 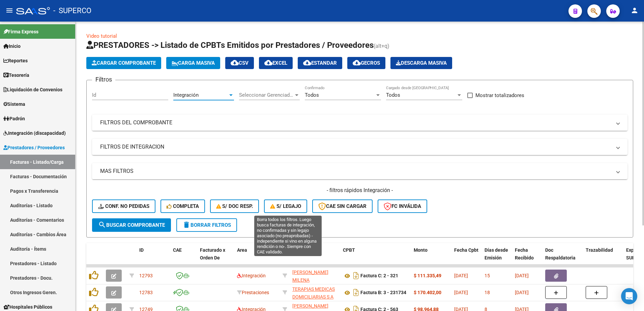 What do you see at coordinates (360, 147) in the screenshot?
I see `mat-expansion-panel-header: FILTROS DE INTEGRACION` at bounding box center [360, 147].